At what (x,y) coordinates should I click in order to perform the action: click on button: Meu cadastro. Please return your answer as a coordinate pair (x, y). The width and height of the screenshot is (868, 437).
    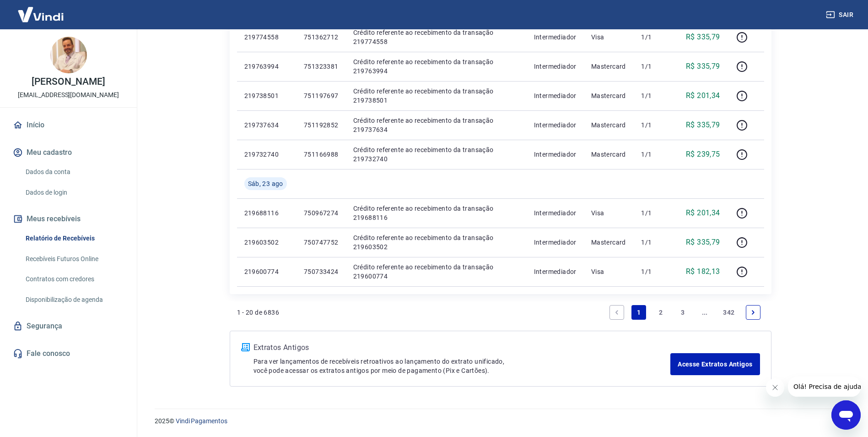
    Looking at the image, I should click on (68, 152).